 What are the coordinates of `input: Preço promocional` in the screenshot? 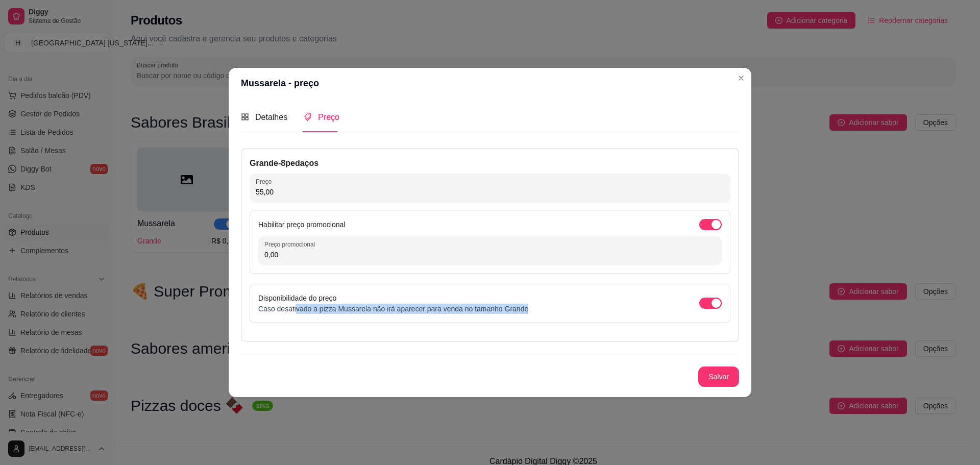 It's located at (490, 255).